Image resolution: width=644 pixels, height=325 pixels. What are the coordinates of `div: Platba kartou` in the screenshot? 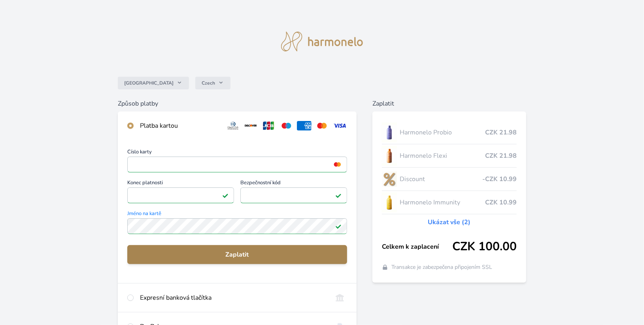 It's located at (179, 126).